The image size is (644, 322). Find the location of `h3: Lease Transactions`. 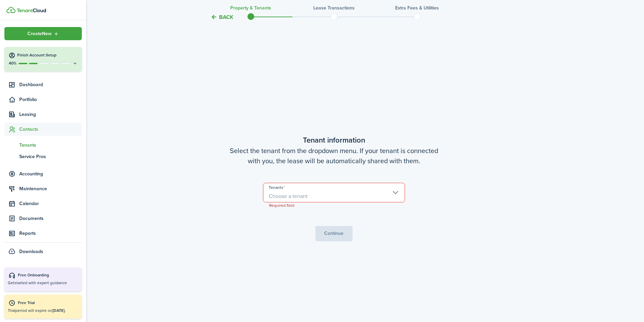

h3: Lease Transactions is located at coordinates (334, 8).